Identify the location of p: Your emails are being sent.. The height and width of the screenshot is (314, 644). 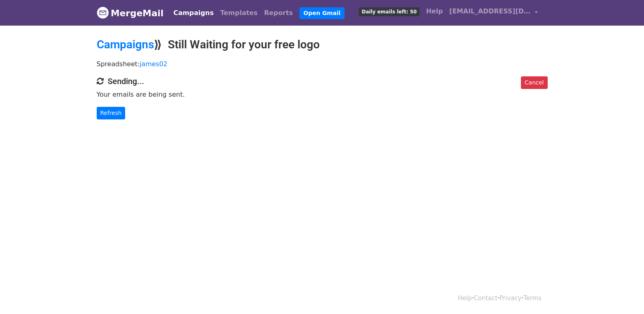
(322, 94).